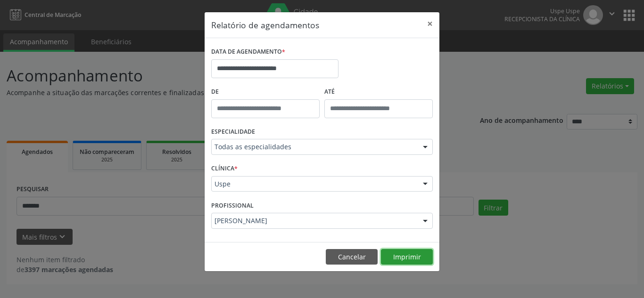 Image resolution: width=644 pixels, height=298 pixels. I want to click on button: Cancelar, so click(352, 257).